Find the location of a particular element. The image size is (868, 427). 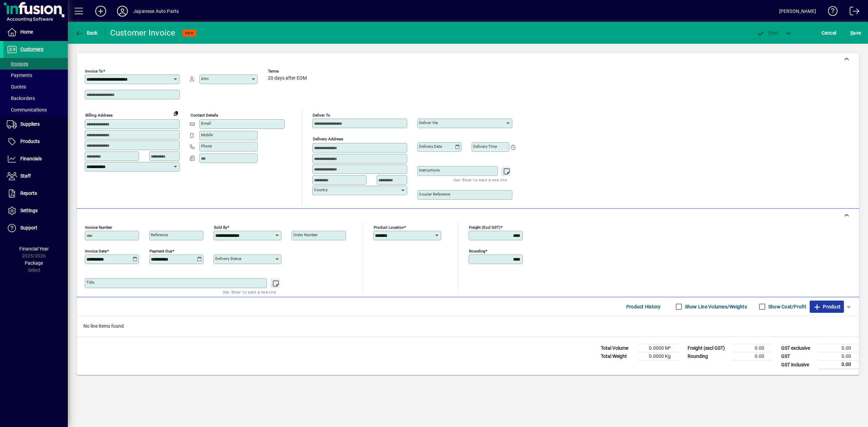

span: Products is located at coordinates (30, 141).